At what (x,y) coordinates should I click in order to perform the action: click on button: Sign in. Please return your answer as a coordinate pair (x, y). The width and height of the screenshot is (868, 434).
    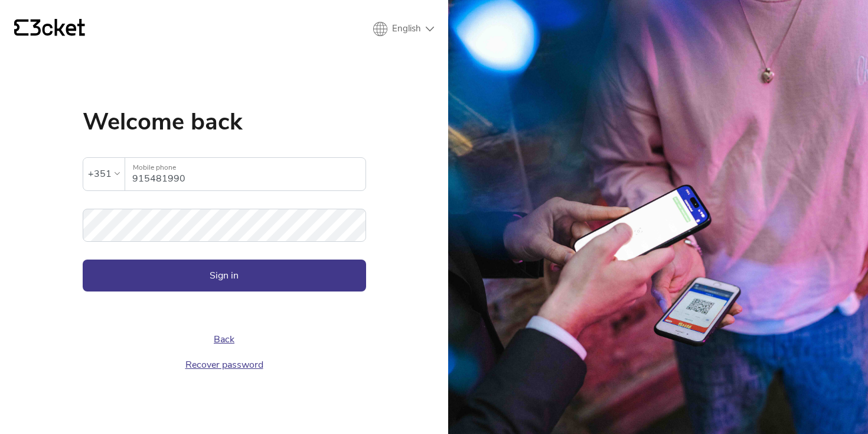
    Looking at the image, I should click on (224, 275).